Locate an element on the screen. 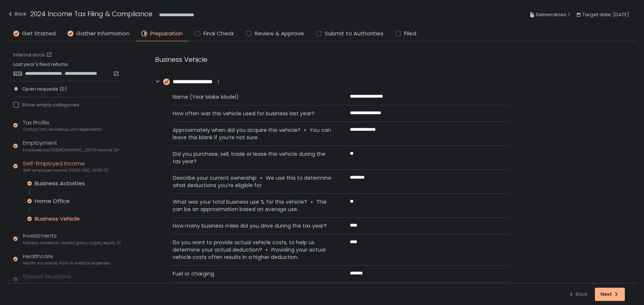  span: Get Started is located at coordinates (39, 34).